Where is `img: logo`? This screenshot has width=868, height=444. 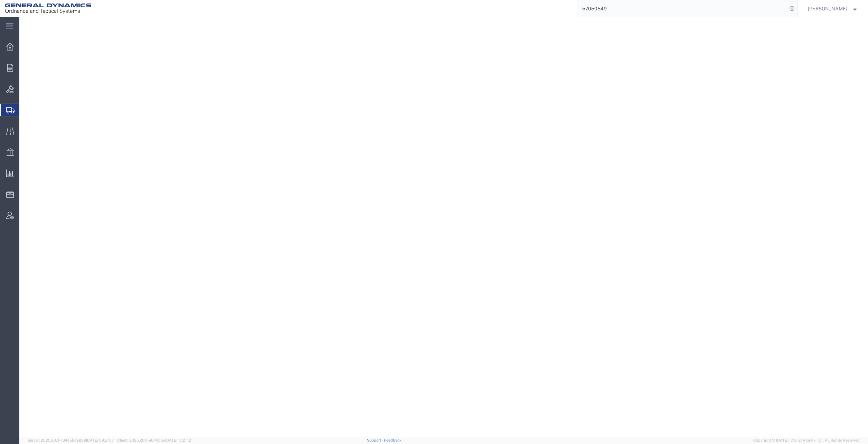 img: logo is located at coordinates (48, 9).